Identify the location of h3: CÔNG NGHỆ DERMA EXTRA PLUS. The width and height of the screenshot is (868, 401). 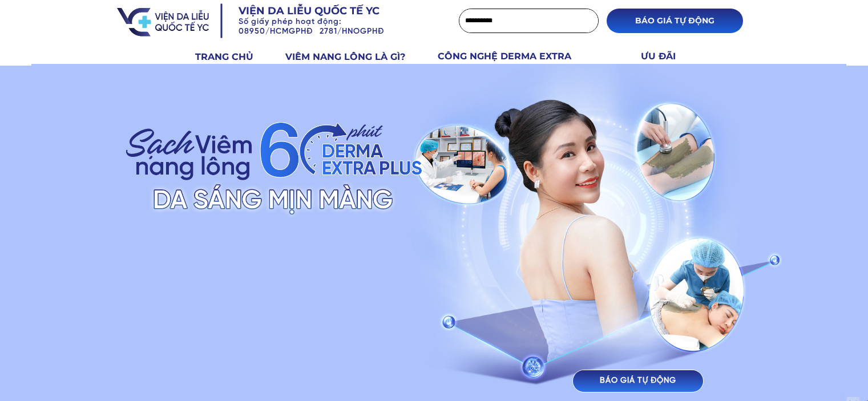
(517, 63).